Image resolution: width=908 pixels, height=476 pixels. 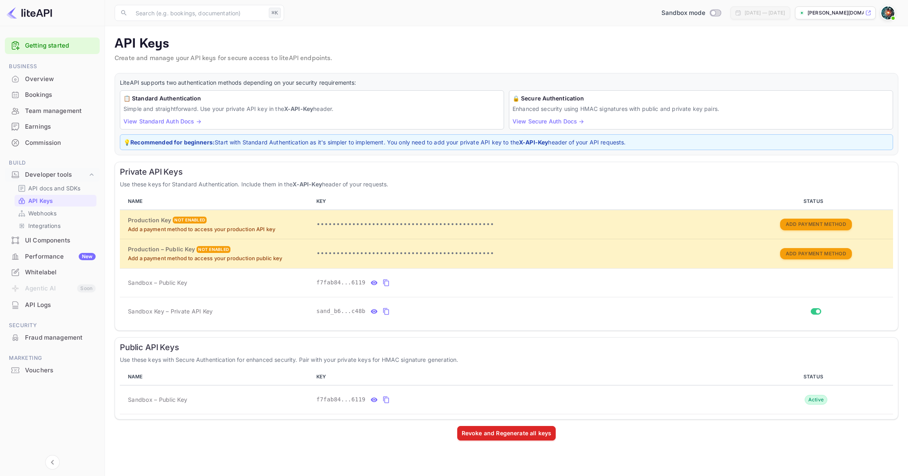 I want to click on h6: 📋 Standard Authentication, so click(x=312, y=98).